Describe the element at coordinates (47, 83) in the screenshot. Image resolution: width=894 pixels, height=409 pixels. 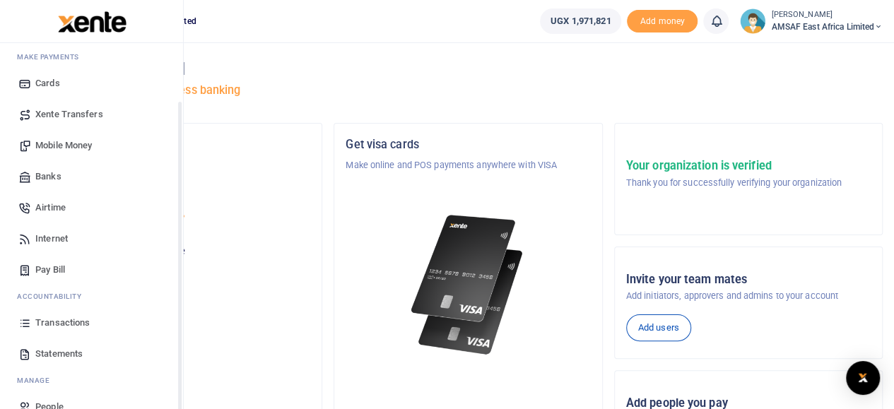
I see `span: Cards` at that location.